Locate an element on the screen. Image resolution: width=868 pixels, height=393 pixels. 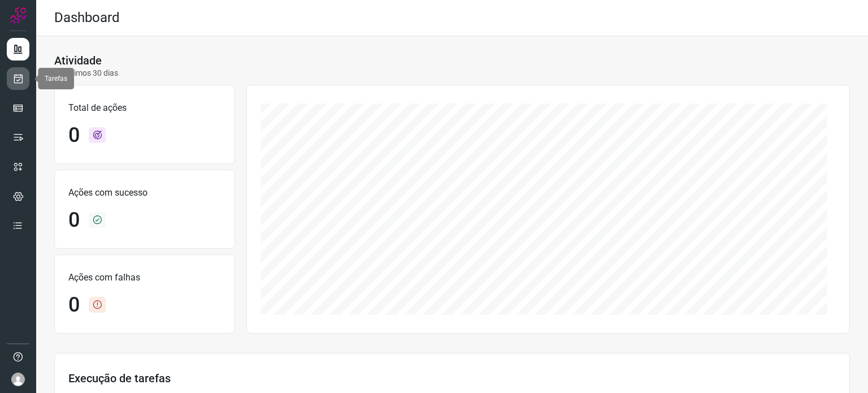
p: Últimos 30 dias is located at coordinates (86, 72).